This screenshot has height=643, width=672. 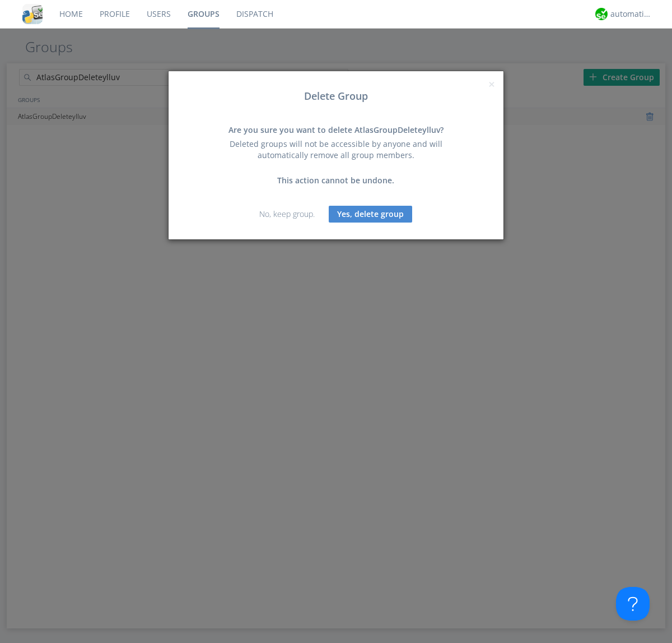 What do you see at coordinates (33, 14) in the screenshot?
I see `img: cddb5a64eb264b2086981ab96f4c1ba7` at bounding box center [33, 14].